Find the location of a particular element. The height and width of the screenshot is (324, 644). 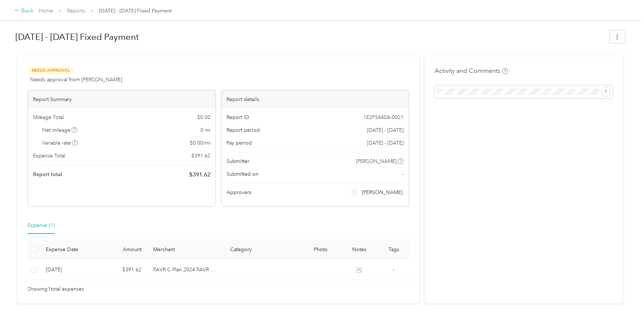

div: Report details is located at coordinates (315, 99).